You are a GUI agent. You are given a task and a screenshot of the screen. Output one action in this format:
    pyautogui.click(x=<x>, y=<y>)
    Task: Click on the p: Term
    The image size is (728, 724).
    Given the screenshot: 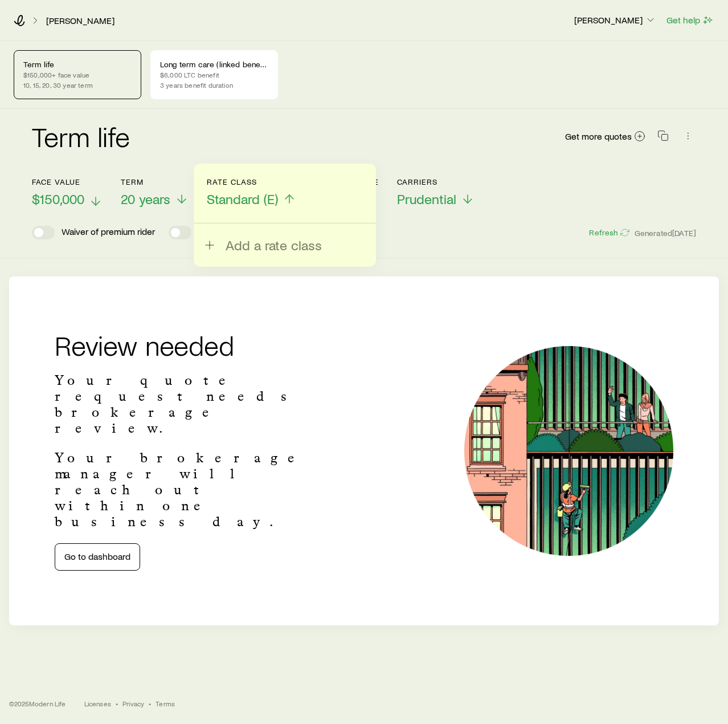 What is the action you would take?
    pyautogui.click(x=154, y=182)
    